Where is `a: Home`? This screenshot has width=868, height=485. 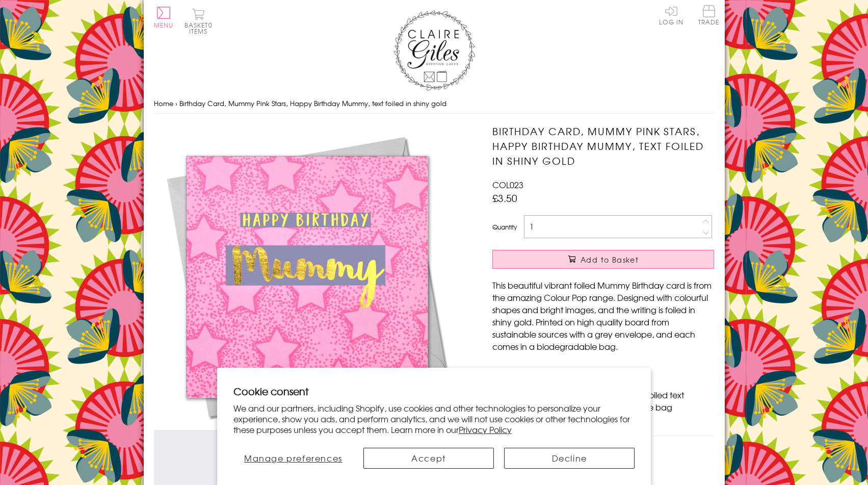 a: Home is located at coordinates (163, 103).